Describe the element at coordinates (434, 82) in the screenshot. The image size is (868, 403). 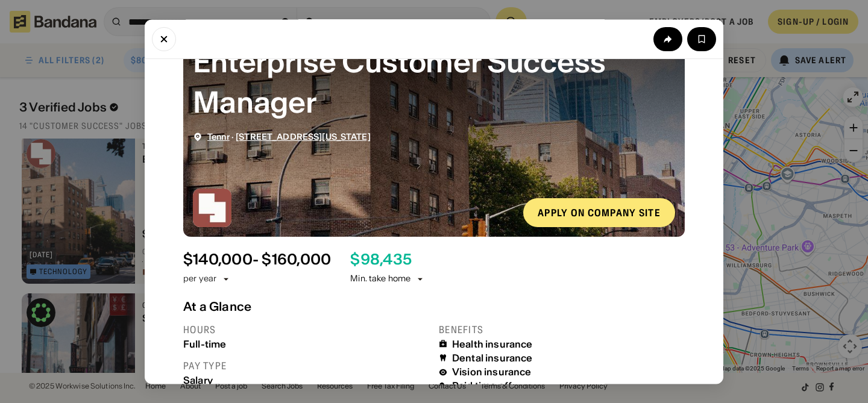
I see `div: Enterprise Customer Success Manager` at that location.